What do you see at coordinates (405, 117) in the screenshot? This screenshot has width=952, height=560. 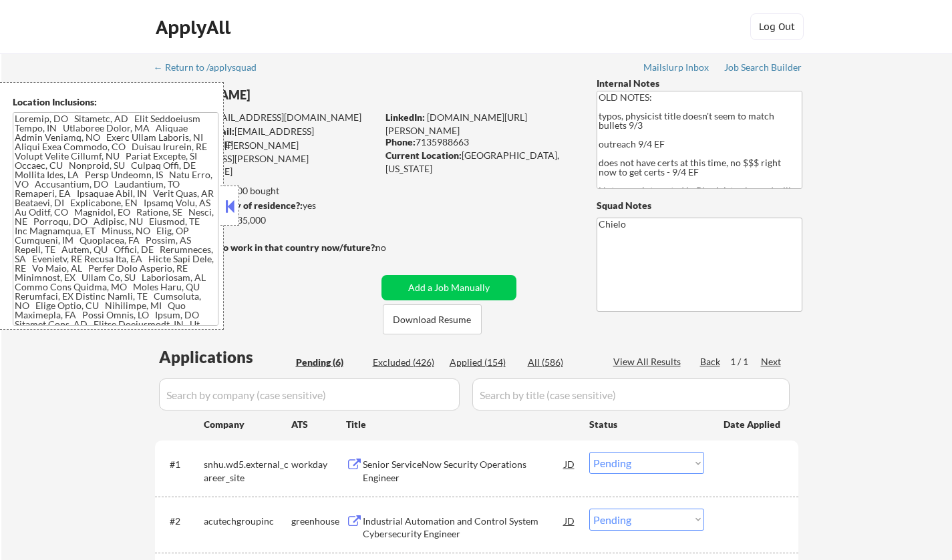 I see `strong: LinkedIn:` at bounding box center [405, 117].